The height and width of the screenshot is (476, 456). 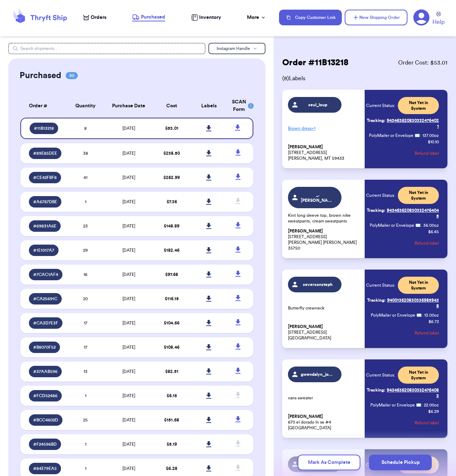 What do you see at coordinates (172, 372) in the screenshot?
I see `span: $ 82.51` at bounding box center [172, 372].